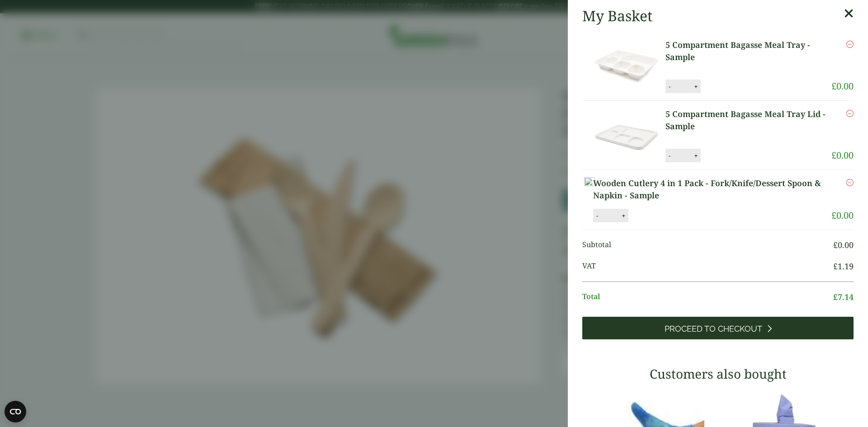  Describe the element at coordinates (748, 51) in the screenshot. I see `a: 5 Compartment Bagasse Meal Tray - Sample` at that location.